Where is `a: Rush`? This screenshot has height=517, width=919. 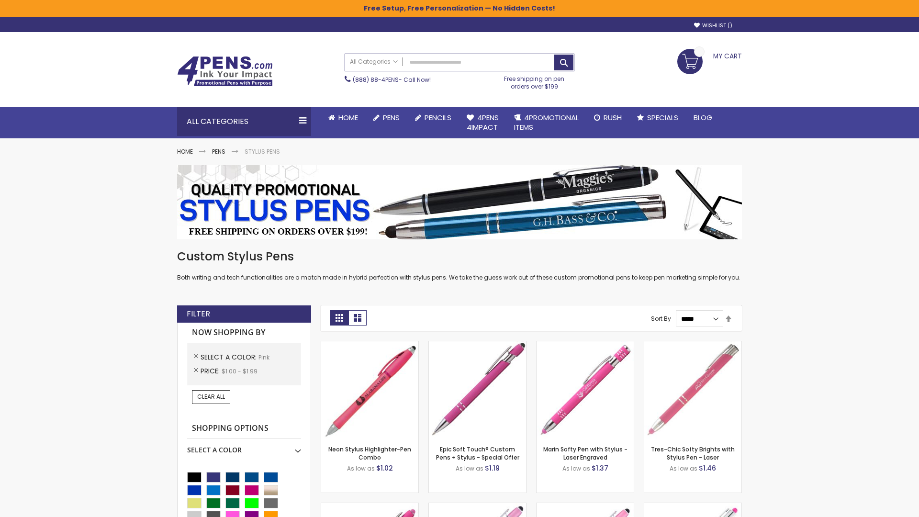 a: Rush is located at coordinates (608, 118).